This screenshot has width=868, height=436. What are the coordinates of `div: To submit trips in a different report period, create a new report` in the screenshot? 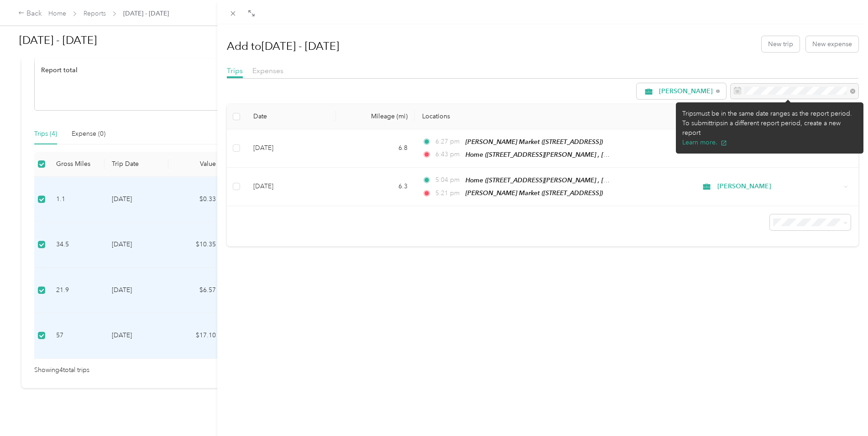 It's located at (770, 128).